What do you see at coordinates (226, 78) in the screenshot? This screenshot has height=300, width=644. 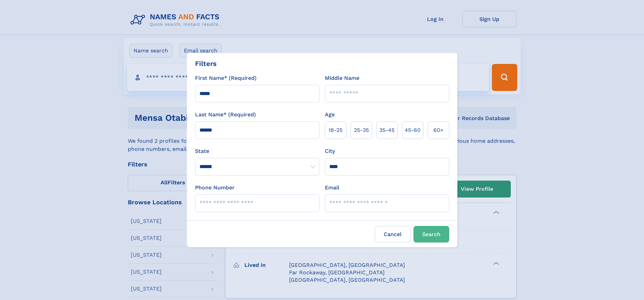 I see `label: First Name* (Required)` at bounding box center [226, 78].